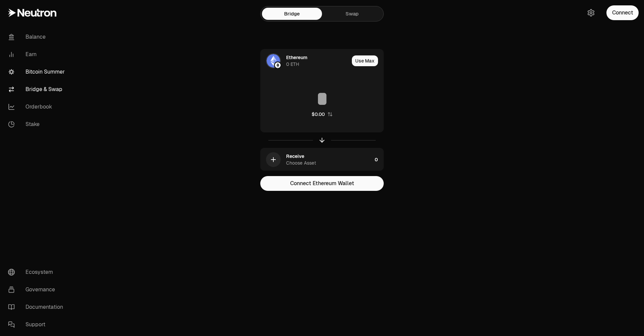 The image size is (644, 336). What do you see at coordinates (37, 307) in the screenshot?
I see `a: Documentation` at bounding box center [37, 307].